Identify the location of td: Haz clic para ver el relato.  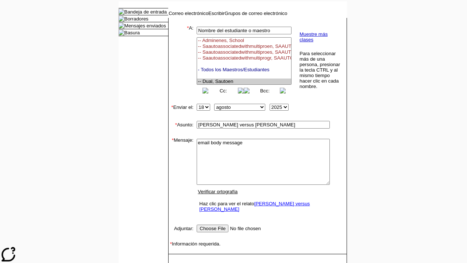
(263, 206).